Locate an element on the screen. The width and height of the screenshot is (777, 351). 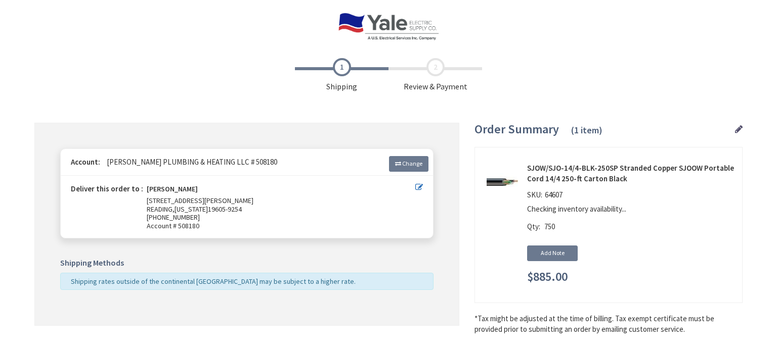
img: SJOW/SJO-14/4-BLK-250SP Stranded Copper SJOOW Portable Cord 14/4 250-ft Carton Black is located at coordinates (502, 183).